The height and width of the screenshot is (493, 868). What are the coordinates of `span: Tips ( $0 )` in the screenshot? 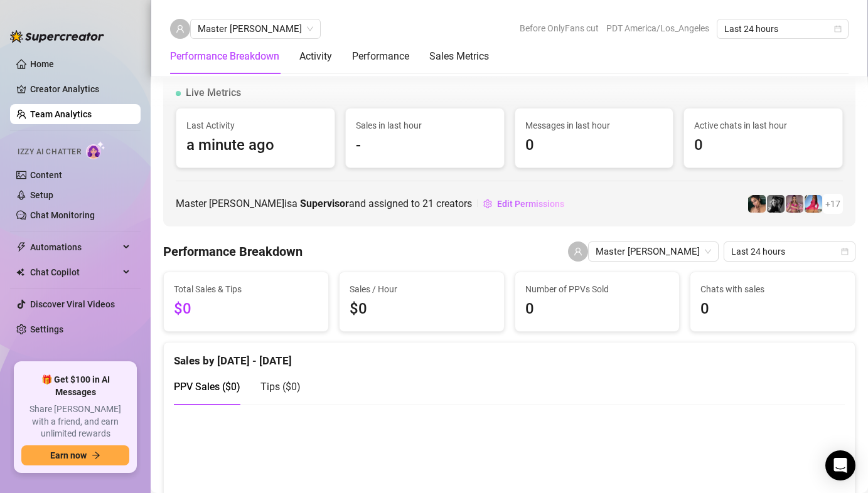 It's located at (281, 386).